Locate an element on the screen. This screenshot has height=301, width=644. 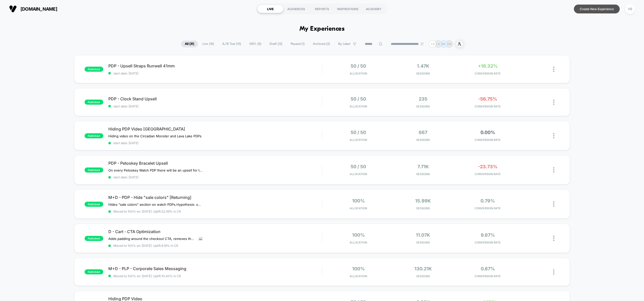
span: 0.00% is located at coordinates (488, 132).